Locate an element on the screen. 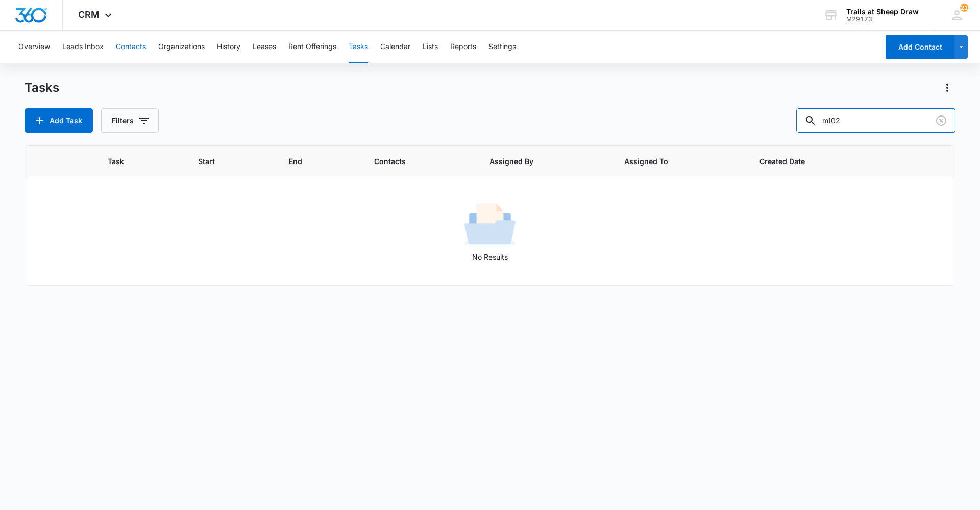 This screenshot has height=510, width=980. span: Assigned By is located at coordinates (537, 161).